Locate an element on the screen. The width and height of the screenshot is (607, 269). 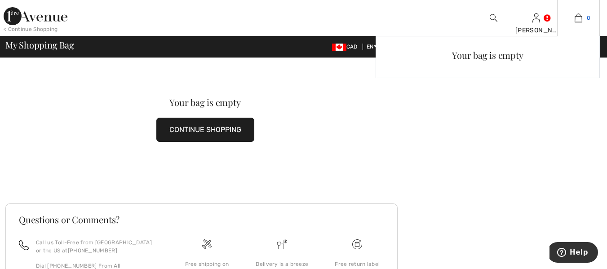
a: 0 is located at coordinates (578, 18).